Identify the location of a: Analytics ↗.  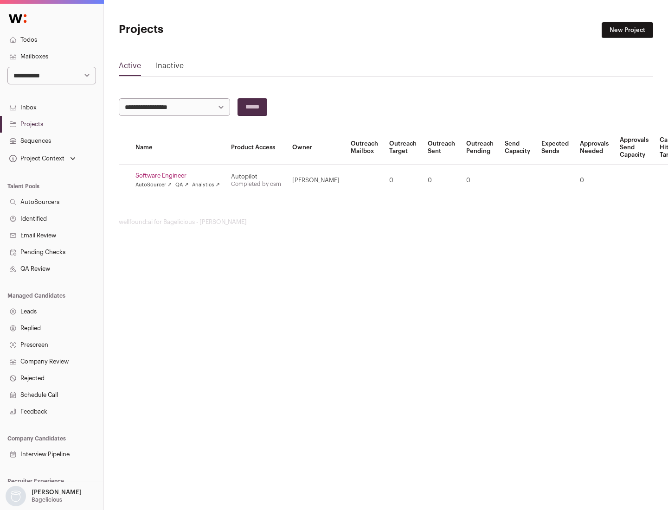
(205, 185).